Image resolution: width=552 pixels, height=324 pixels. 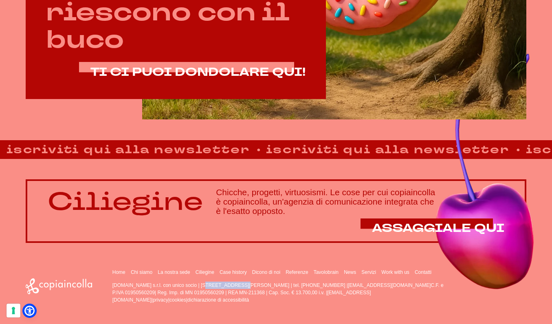 What do you see at coordinates (233, 272) in the screenshot?
I see `a: Case history` at bounding box center [233, 272].